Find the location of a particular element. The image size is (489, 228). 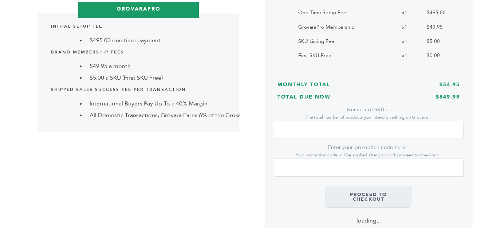

span: x1 is located at coordinates (404, 41).